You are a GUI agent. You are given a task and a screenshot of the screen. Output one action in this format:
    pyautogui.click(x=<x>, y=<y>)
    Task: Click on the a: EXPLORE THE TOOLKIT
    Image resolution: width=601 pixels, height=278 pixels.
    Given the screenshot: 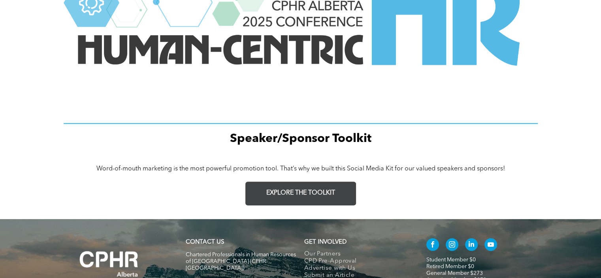 What is the action you would take?
    pyautogui.click(x=301, y=193)
    